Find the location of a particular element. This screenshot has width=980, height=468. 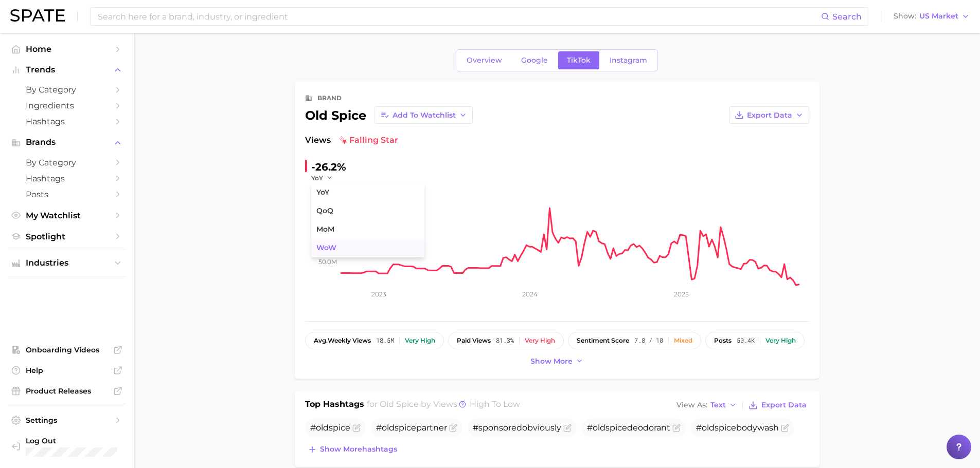

div: brand is located at coordinates (329, 99).